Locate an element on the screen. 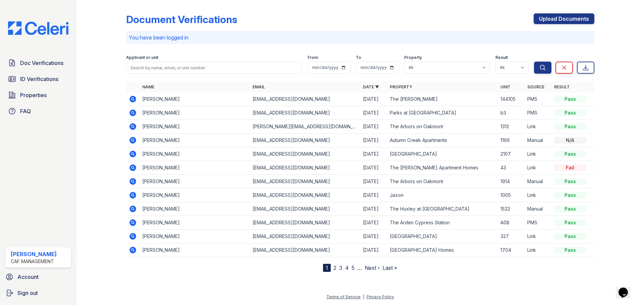 This screenshot has height=305, width=644. a: Name is located at coordinates (148, 86).